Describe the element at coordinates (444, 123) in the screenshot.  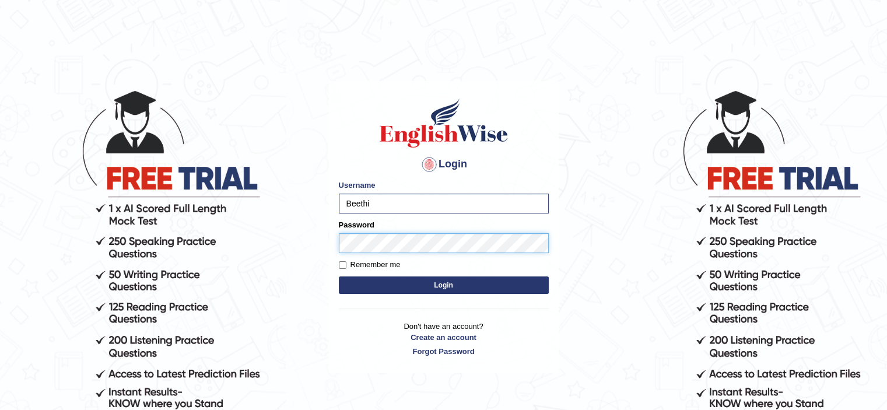
I see `img: Logo of English Wise sign in for intelligent practice with AI` at that location.